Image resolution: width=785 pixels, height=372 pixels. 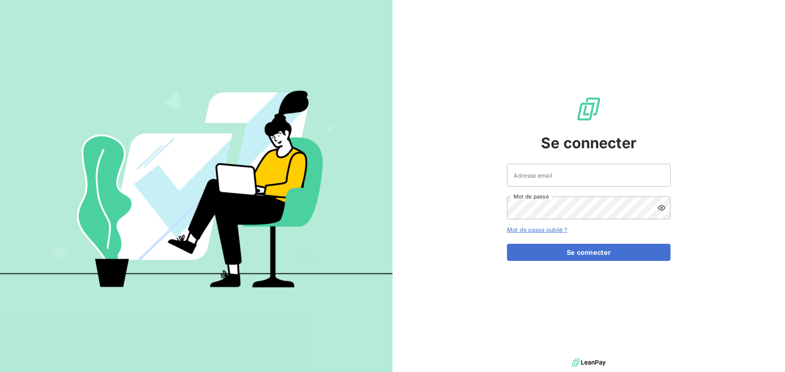 What do you see at coordinates (588, 253) in the screenshot?
I see `button: Se connecter` at bounding box center [588, 253].